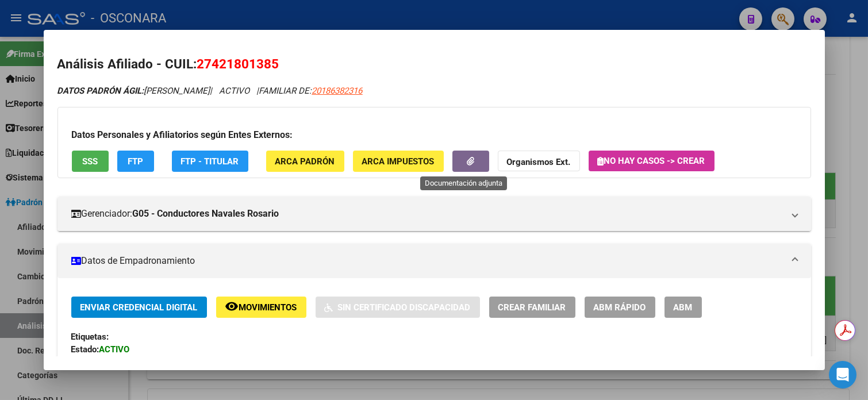  Describe the element at coordinates (139, 307) in the screenshot. I see `button: Enviar Credencial Digital` at that location.